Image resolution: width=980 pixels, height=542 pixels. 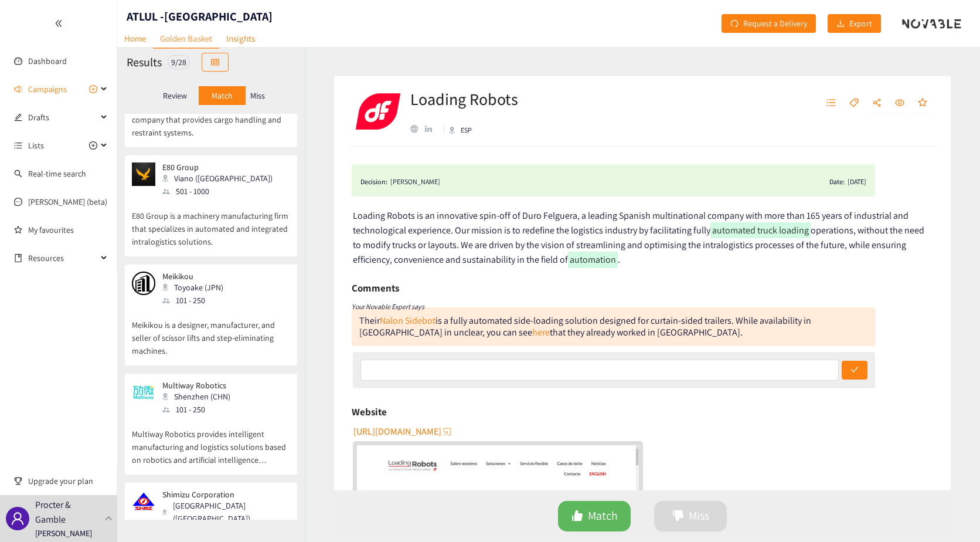 What do you see at coordinates (678, 516) in the screenshot?
I see `span: dislike` at bounding box center [678, 516].